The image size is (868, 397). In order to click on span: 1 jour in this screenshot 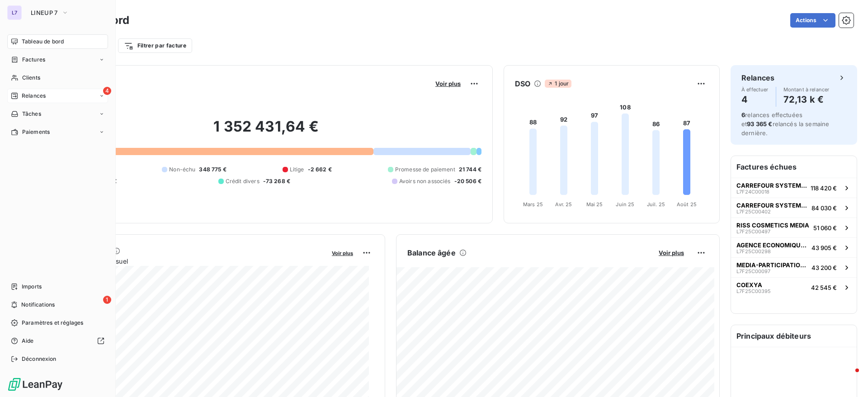, I will do `click(558, 84)`.